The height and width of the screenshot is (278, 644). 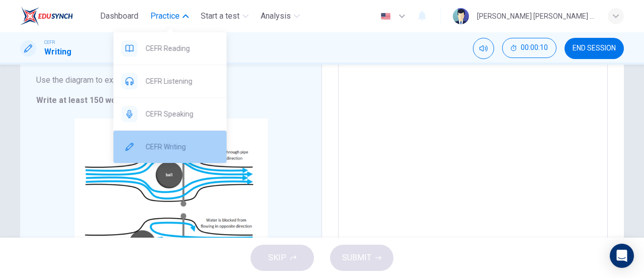 I want to click on h6: Use the diagram to explain how a check valve works., so click(x=171, y=80).